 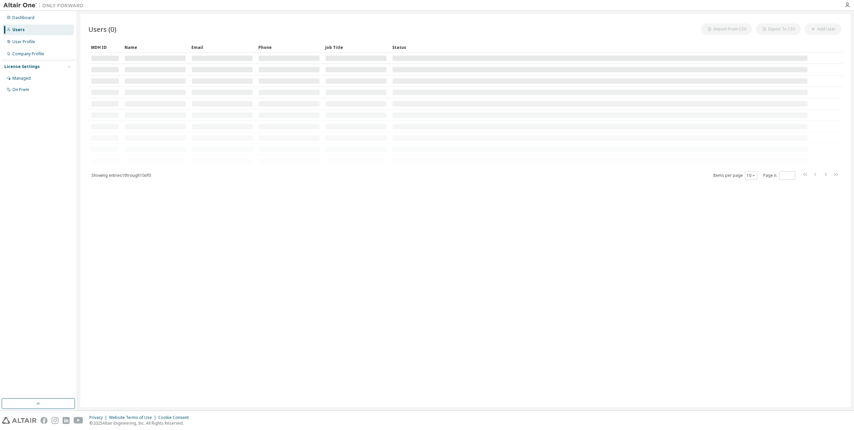 I want to click on img: instagram.svg, so click(x=55, y=420).